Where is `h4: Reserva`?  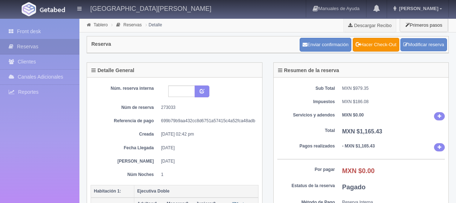 h4: Reserva is located at coordinates (101, 44).